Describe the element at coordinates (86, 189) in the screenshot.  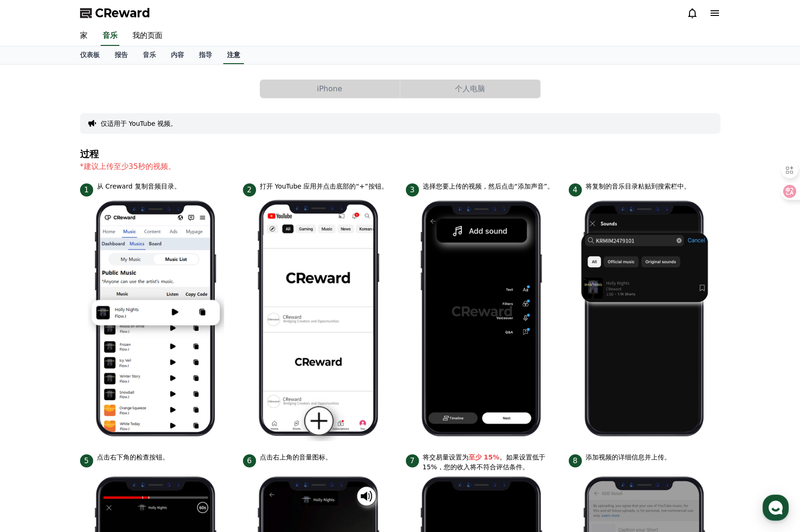
I see `font: 1` at that location.